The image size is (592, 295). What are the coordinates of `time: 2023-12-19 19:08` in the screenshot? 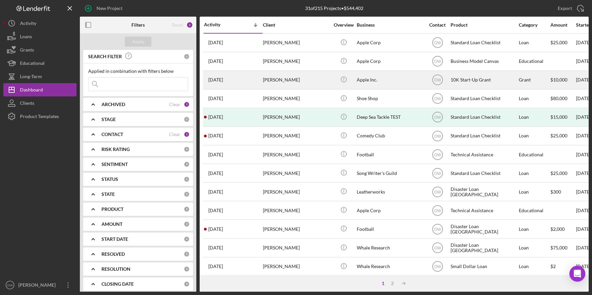 It's located at (216, 173).